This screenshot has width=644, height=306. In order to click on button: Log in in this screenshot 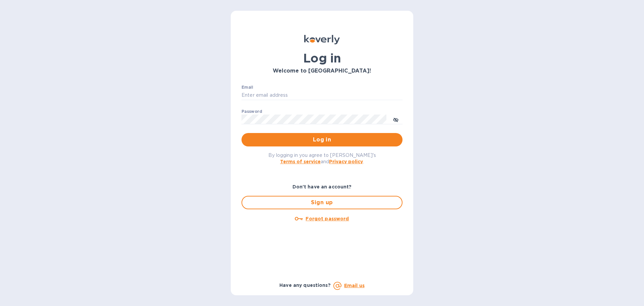, I will do `click(322, 140)`.